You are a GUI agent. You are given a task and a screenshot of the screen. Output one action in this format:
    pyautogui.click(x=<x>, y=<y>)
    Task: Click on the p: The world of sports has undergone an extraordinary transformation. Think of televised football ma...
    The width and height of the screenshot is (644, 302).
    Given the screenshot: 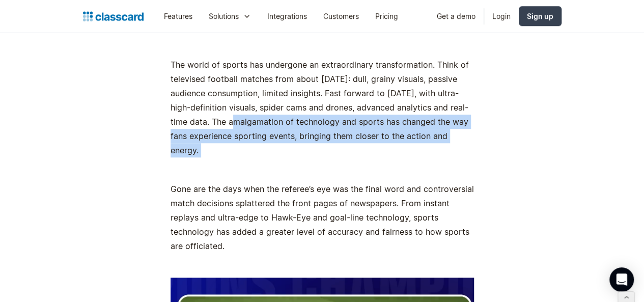 What is the action you would take?
    pyautogui.click(x=322, y=108)
    